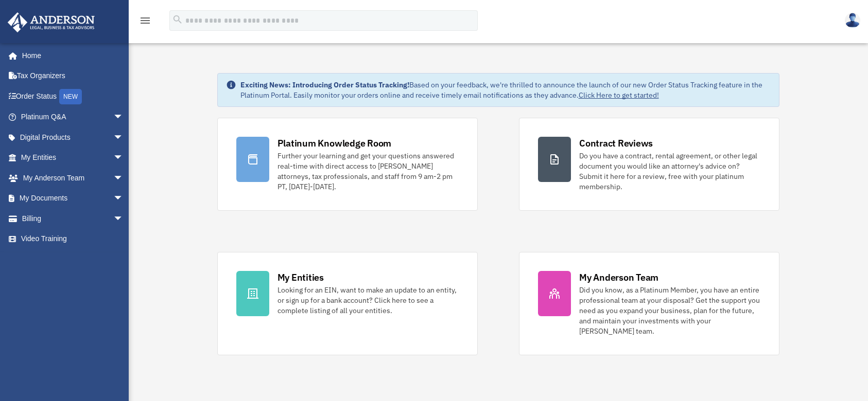 This screenshot has height=401, width=868. I want to click on a: Digital Productsarrow_drop_down, so click(73, 137).